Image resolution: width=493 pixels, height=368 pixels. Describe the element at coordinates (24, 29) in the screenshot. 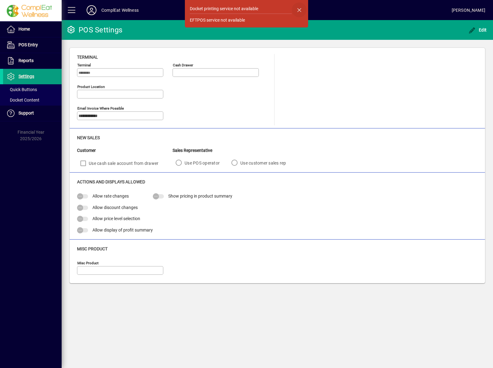

I see `span: Home` at that location.